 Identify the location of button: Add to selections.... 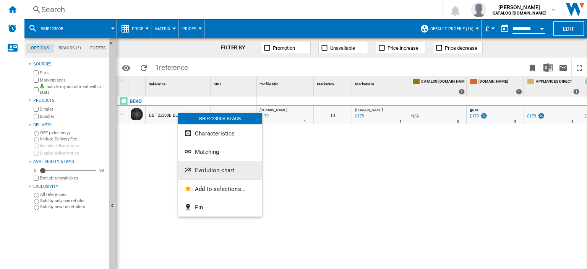
(220, 189).